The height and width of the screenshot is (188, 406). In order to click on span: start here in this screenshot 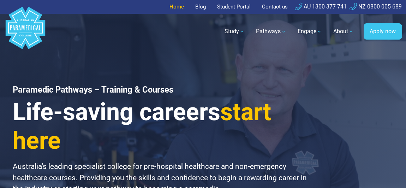, I will do `click(142, 126)`.